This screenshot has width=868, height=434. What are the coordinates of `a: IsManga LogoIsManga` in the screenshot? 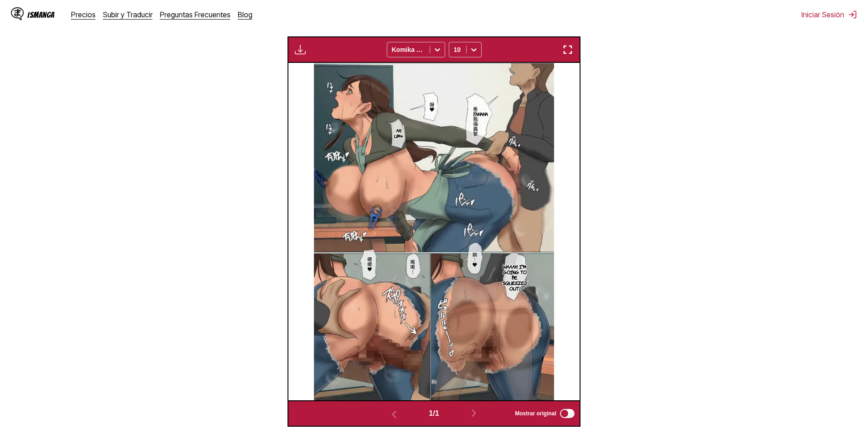 It's located at (41, 15).